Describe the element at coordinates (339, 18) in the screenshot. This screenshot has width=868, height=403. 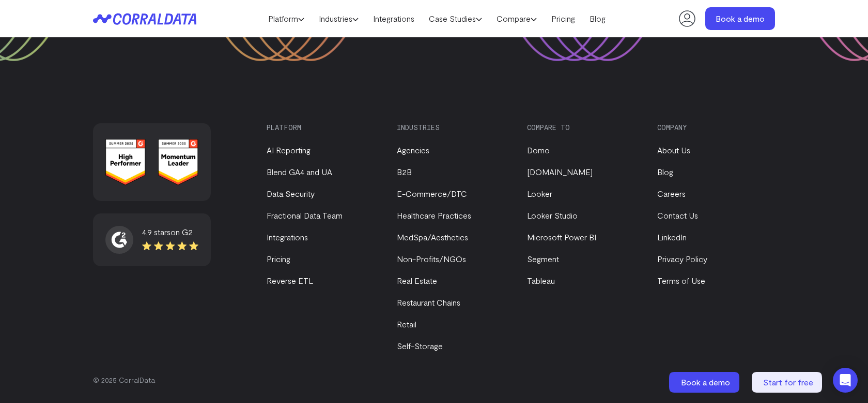
I see `a: Industries` at that location.